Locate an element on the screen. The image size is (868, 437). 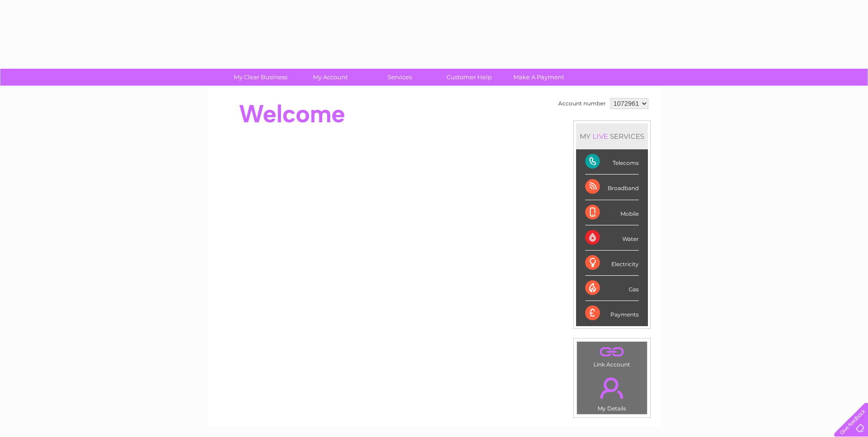
a: My Clear Business is located at coordinates (260, 77).